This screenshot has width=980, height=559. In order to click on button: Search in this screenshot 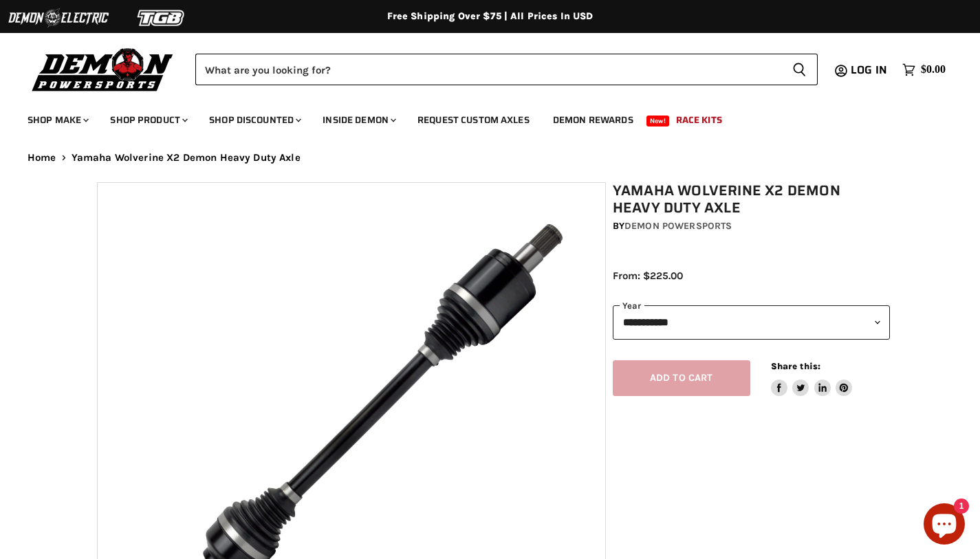, I will do `click(799, 69)`.